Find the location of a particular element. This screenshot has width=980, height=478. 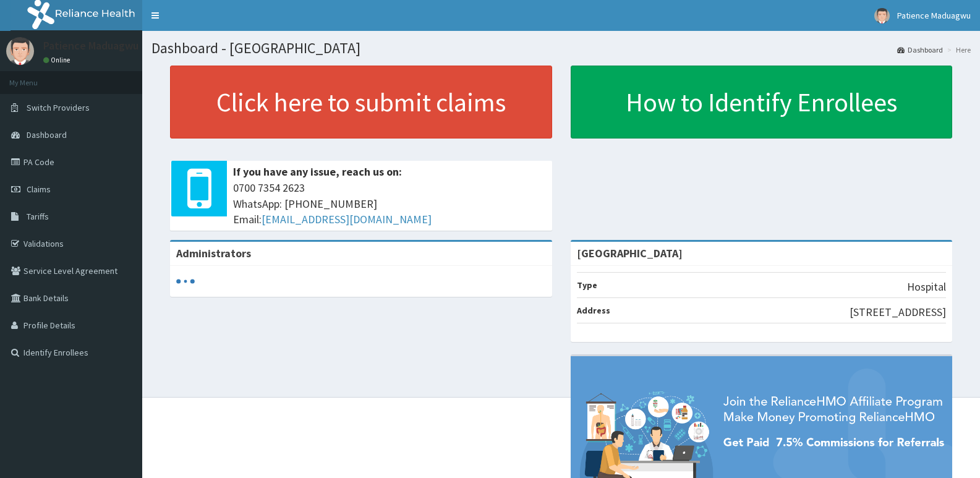

b: Administrators is located at coordinates (213, 253).